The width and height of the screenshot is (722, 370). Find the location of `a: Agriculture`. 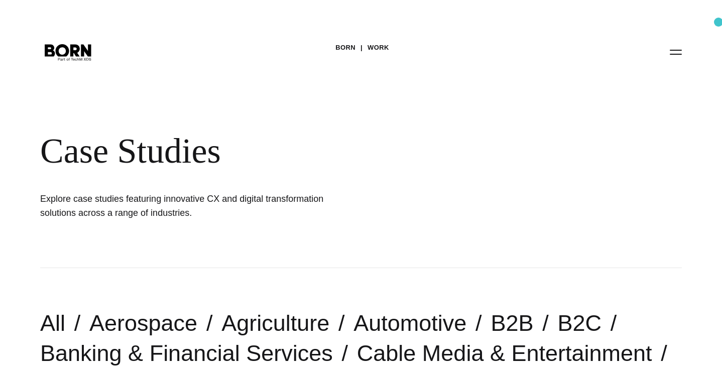

a: Agriculture is located at coordinates (275, 323).